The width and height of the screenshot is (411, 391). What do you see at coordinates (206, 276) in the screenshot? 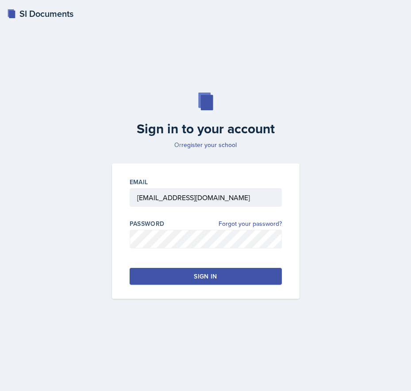
I see `button: Sign in` at bounding box center [206, 276].